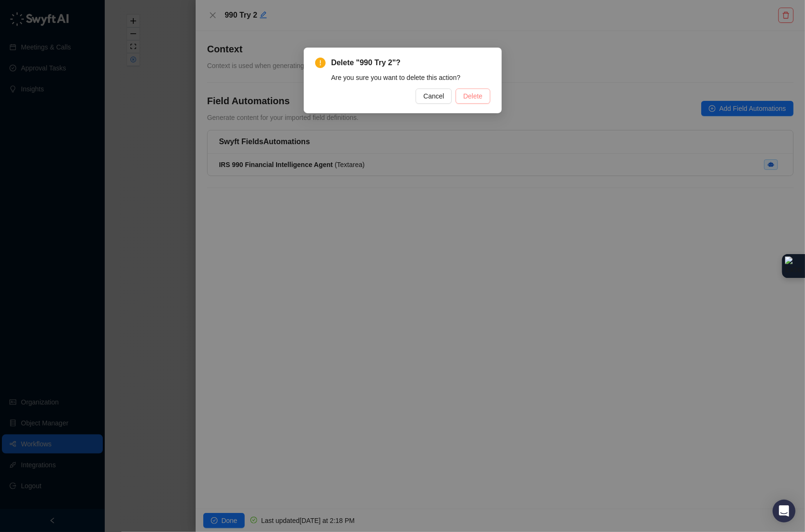  I want to click on button: Delete, so click(473, 96).